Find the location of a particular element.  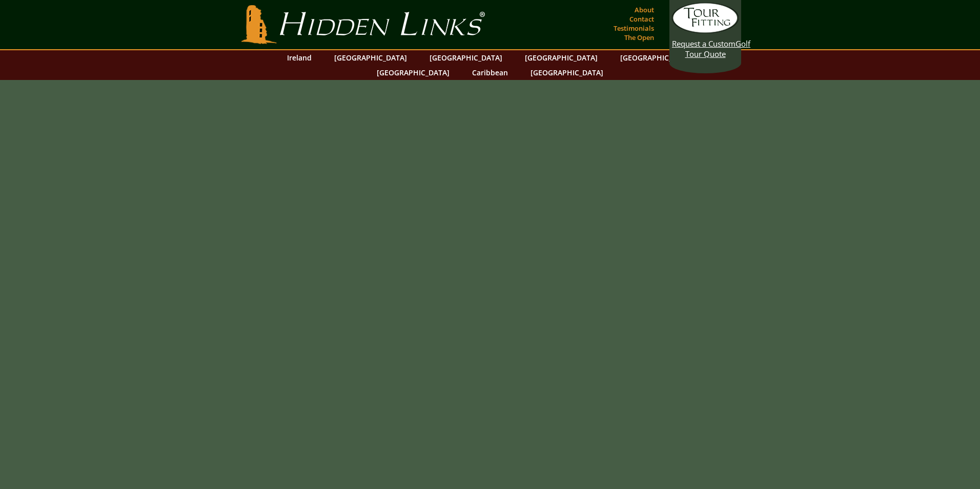

a: Contact is located at coordinates (641, 19).